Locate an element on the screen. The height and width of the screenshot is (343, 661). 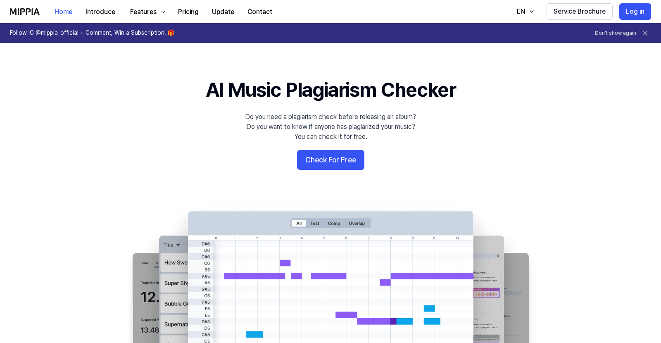
button: Log in is located at coordinates (635, 12).